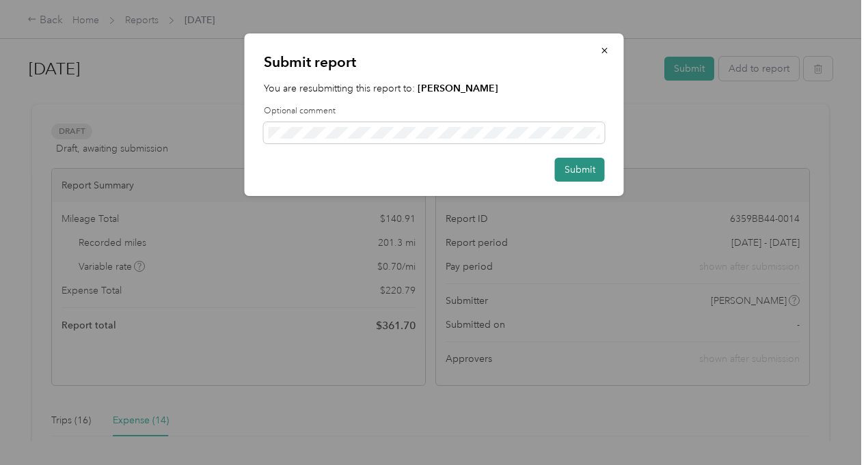 Image resolution: width=868 pixels, height=465 pixels. I want to click on label: Optional comment, so click(434, 112).